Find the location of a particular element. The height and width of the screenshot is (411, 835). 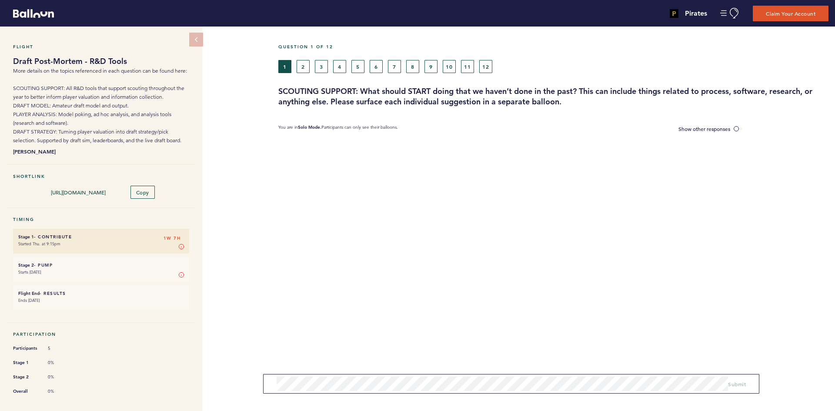

h5: Question 1 of 12 is located at coordinates (553, 47).